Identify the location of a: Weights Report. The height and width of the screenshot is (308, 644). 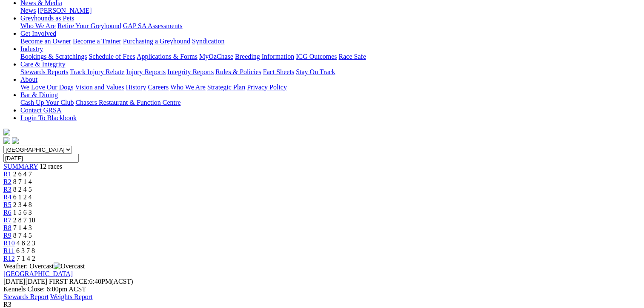
(71, 296).